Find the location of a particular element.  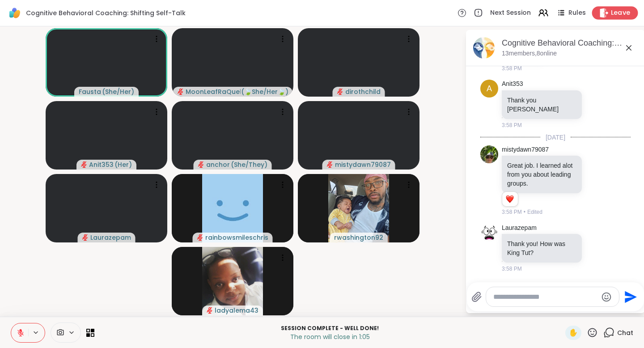

span: A is located at coordinates (489, 88).